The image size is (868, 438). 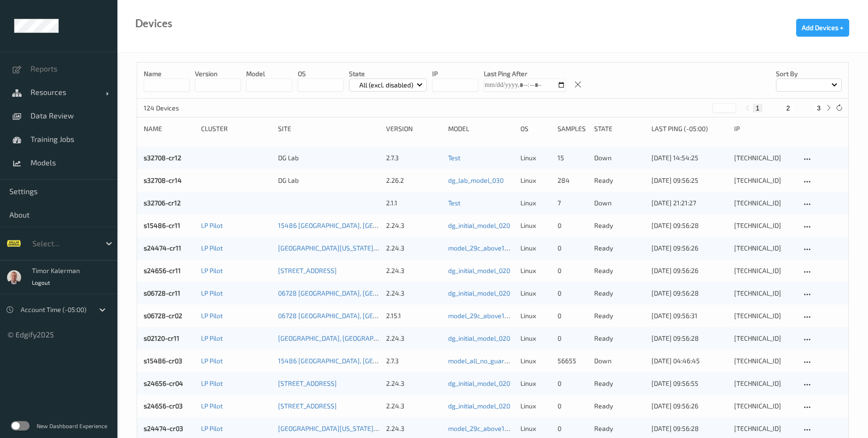 I want to click on div: ip, so click(x=764, y=128).